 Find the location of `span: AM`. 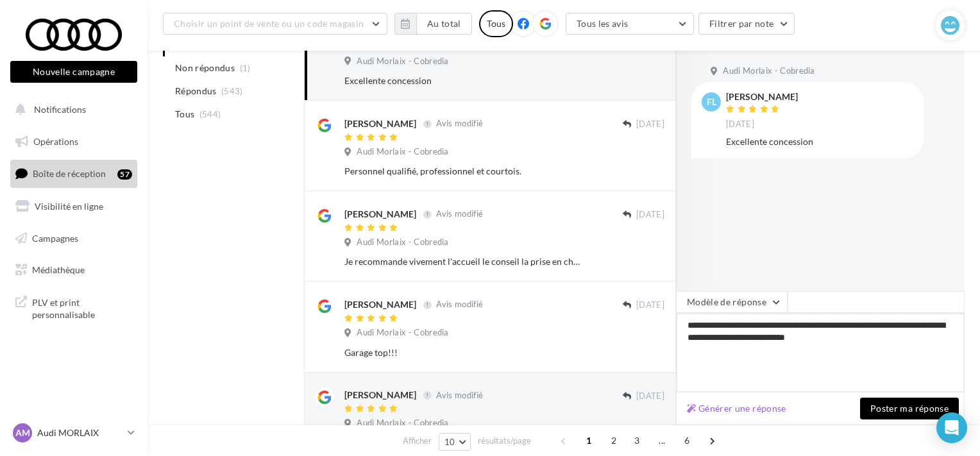

span: AM is located at coordinates (23, 433).